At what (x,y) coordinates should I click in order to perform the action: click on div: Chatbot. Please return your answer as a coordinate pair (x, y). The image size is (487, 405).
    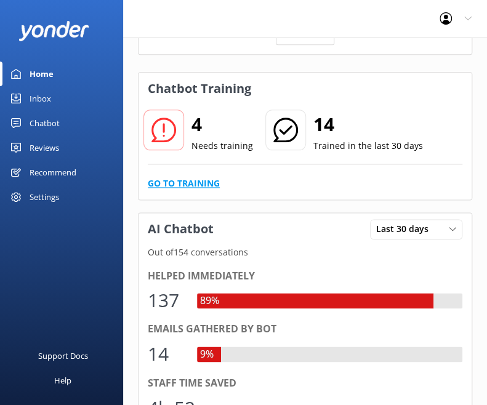
    Looking at the image, I should click on (44, 123).